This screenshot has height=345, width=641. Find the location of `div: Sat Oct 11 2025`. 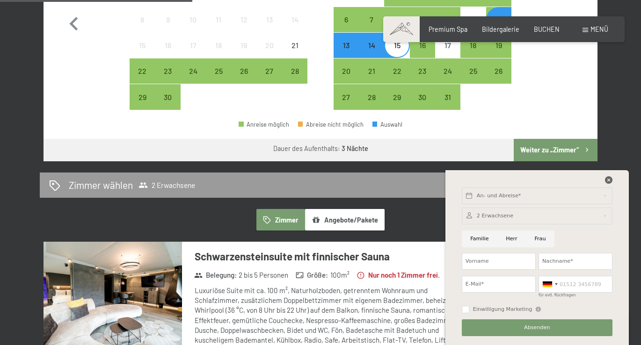

div: Sat Oct 11 2025 is located at coordinates (473, 20).